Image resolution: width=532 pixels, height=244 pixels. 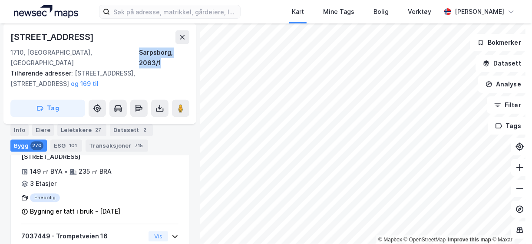 What do you see at coordinates (175, 12) in the screenshot?
I see `input: Søk på adresse, matrikkel, gårdeiere, leietakere eller personer` at bounding box center [175, 12].